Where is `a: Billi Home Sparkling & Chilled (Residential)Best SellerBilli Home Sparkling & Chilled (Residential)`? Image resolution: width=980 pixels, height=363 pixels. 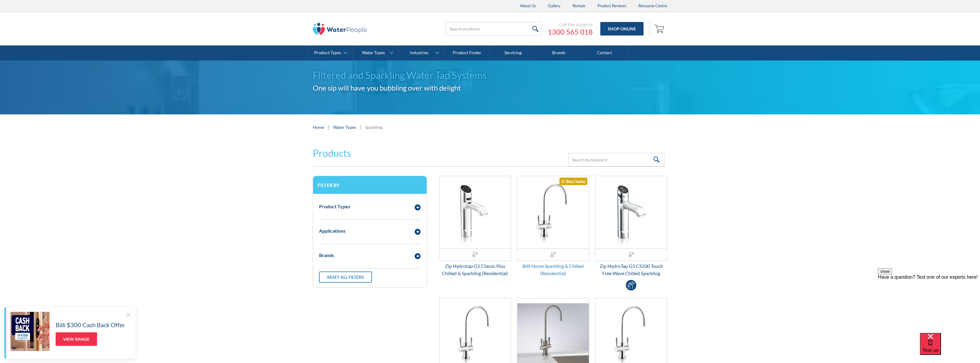
a: Billi Home Sparkling & Chilled (Residential)Best SellerBilli Home Sparkling & Chilled (Residential) is located at coordinates (553, 226).